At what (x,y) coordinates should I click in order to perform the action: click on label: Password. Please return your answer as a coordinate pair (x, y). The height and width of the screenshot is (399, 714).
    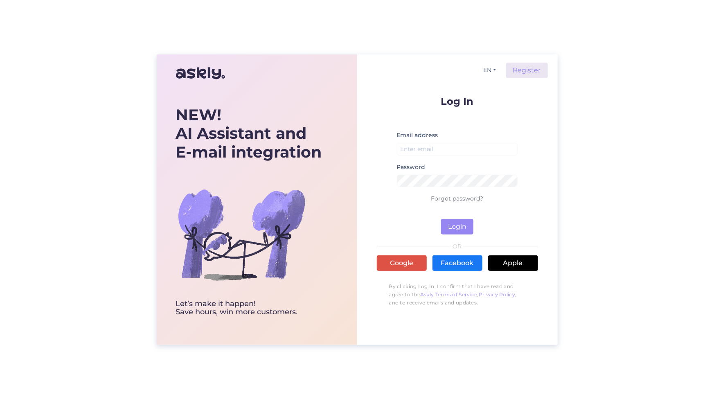
    Looking at the image, I should click on (411, 167).